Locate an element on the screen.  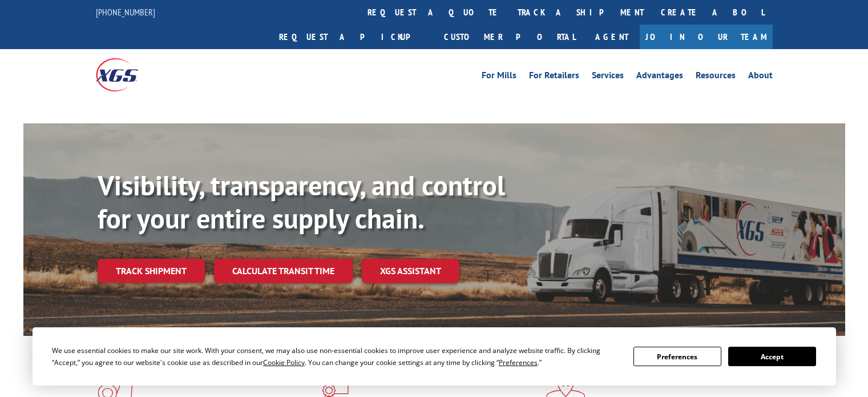
div: Cookie Consent Prompt is located at coordinates (434, 356).